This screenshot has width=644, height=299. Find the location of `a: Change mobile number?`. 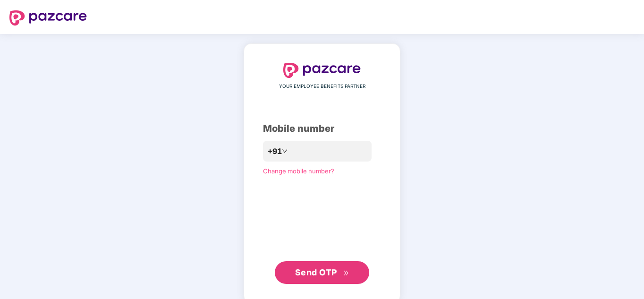

a: Change mobile number? is located at coordinates (299, 171).